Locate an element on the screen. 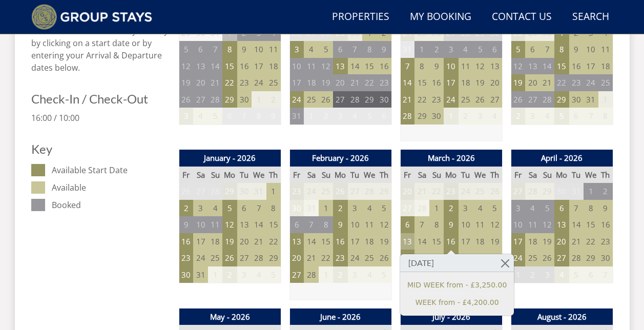 The height and width of the screenshot is (330, 644). td: 27 is located at coordinates (495, 99).